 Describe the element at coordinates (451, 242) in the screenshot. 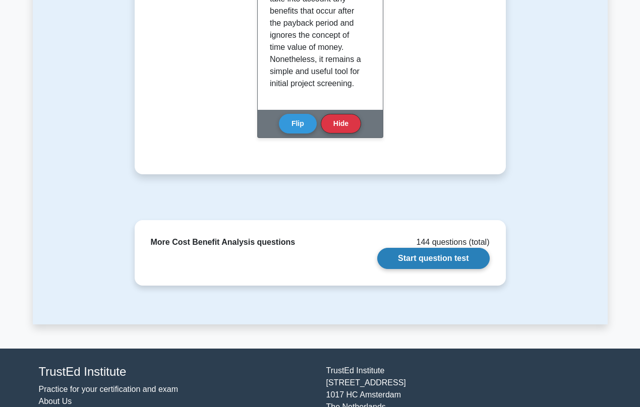

I see `div: 144 questions (total)` at that location.